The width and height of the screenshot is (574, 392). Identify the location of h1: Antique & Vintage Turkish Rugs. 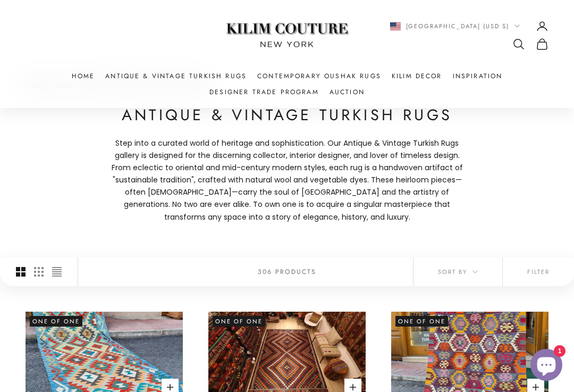
(287, 115).